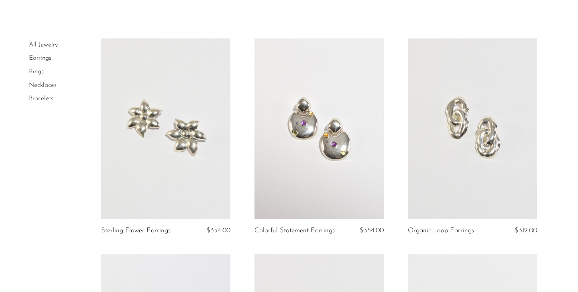  What do you see at coordinates (294, 231) in the screenshot?
I see `a: Colorful Statement Earrings` at bounding box center [294, 231].